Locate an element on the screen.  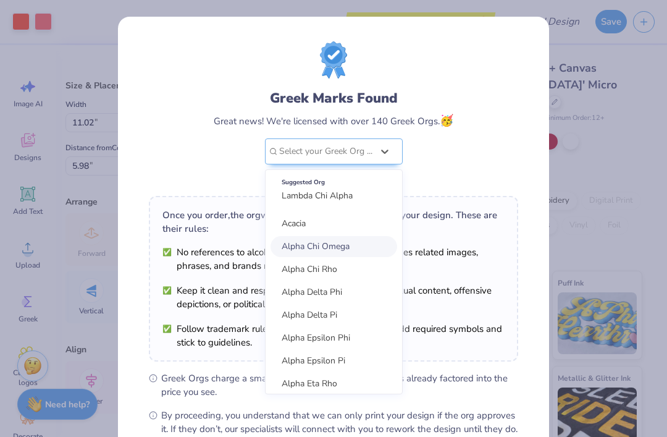
span: Alpha Delta Pi is located at coordinates (310, 314).